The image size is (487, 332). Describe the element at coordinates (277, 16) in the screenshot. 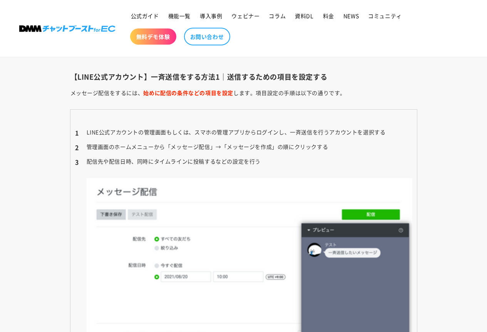

I see `a: コラム` at that location.